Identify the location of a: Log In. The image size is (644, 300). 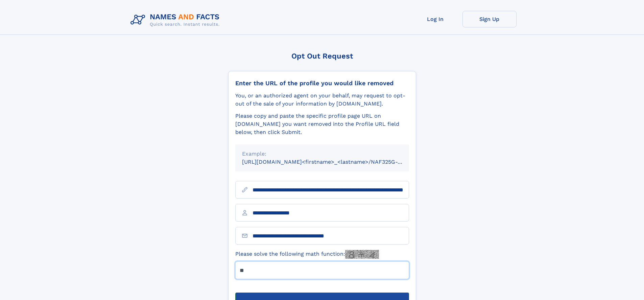
(435, 19).